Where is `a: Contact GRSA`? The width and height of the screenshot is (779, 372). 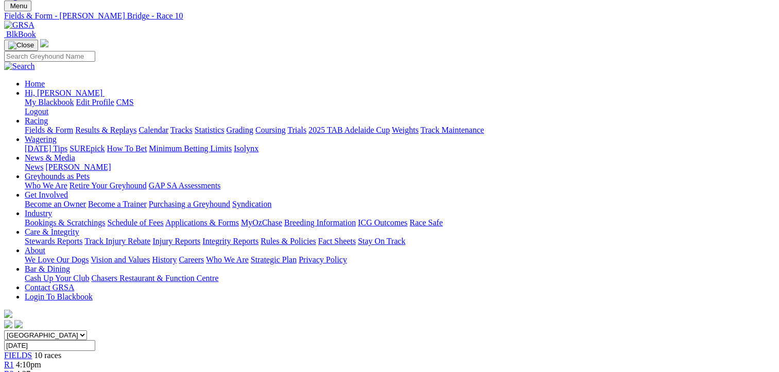 a: Contact GRSA is located at coordinates (49, 287).